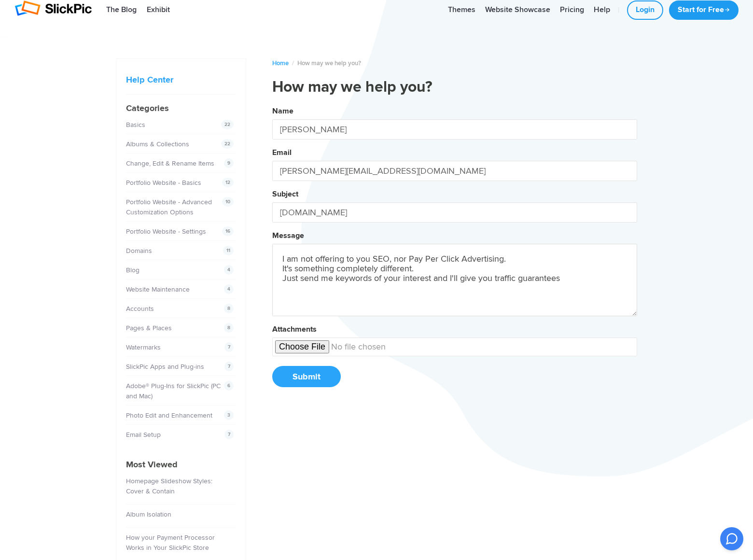 The width and height of the screenshot is (753, 560). Describe the element at coordinates (229, 163) in the screenshot. I see `span: 9` at that location.